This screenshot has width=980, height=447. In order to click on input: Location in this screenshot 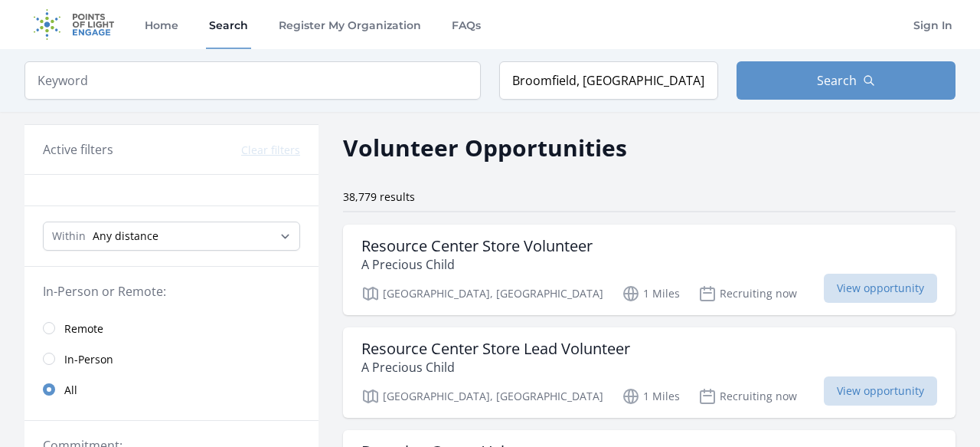, I will do `click(609, 80)`.